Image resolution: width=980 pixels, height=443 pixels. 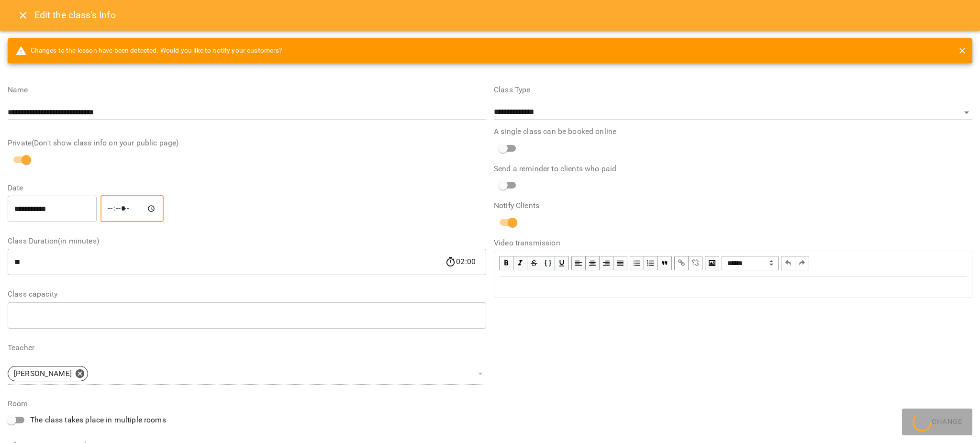 I want to click on button: Close, so click(x=23, y=15).